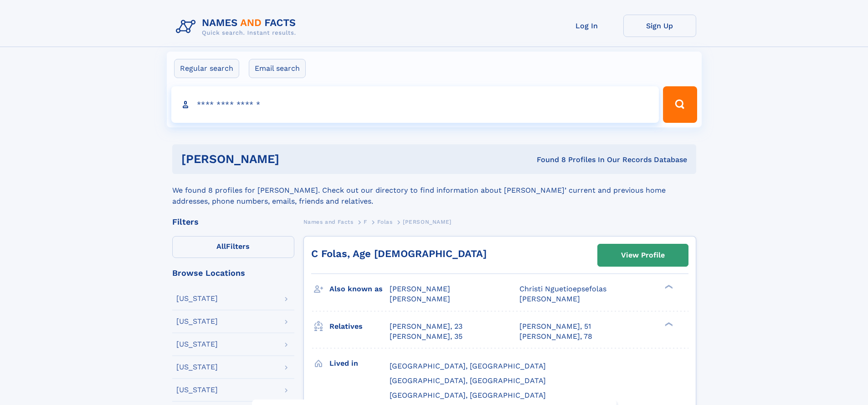  Describe the element at coordinates (221, 246) in the screenshot. I see `span: All` at that location.